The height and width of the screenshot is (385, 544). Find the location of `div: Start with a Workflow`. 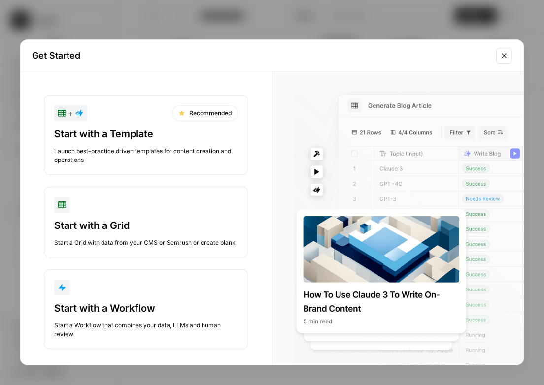

div: Start with a Workflow is located at coordinates (146, 308).